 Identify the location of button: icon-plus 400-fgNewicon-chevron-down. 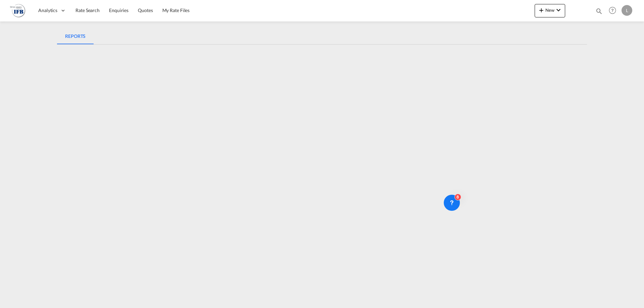
(549, 11).